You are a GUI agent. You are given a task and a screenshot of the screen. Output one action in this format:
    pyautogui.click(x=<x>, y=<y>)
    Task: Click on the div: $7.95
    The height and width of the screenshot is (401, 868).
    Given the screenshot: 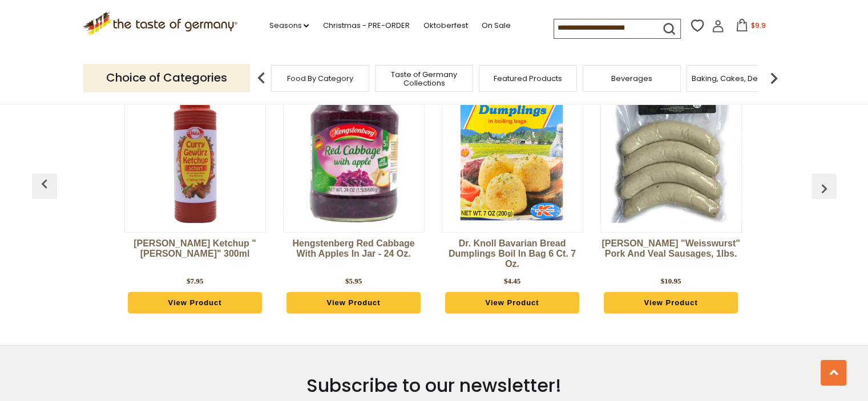 What is the action you would take?
    pyautogui.click(x=195, y=281)
    